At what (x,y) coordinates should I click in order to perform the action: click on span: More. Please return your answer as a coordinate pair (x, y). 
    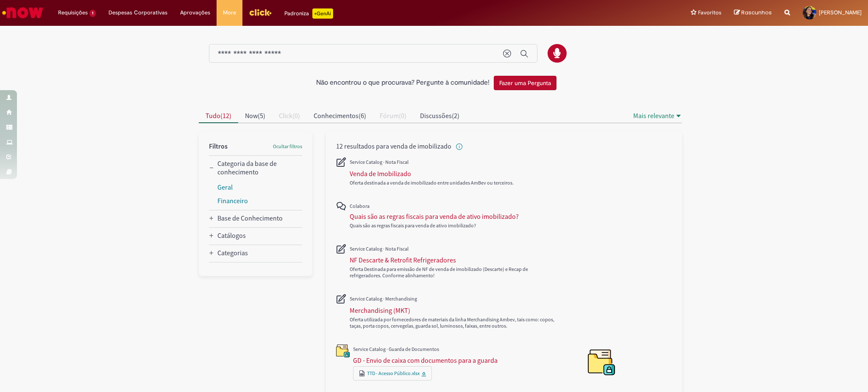
    Looking at the image, I should click on (229, 13).